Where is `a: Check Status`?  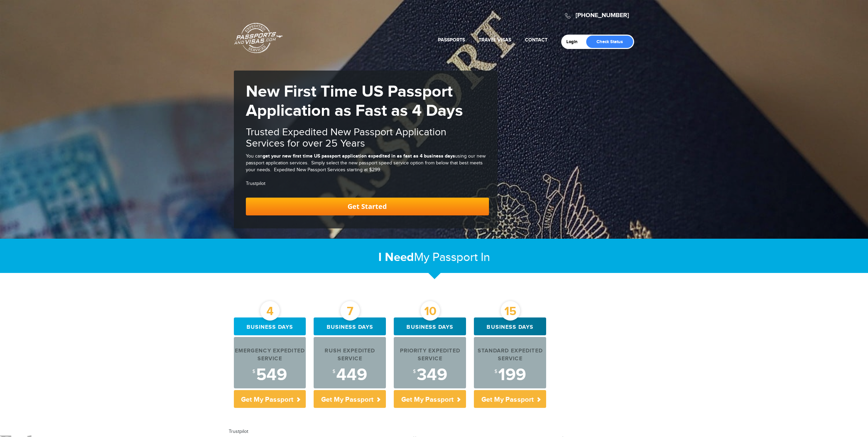
a: Check Status is located at coordinates (609, 42).